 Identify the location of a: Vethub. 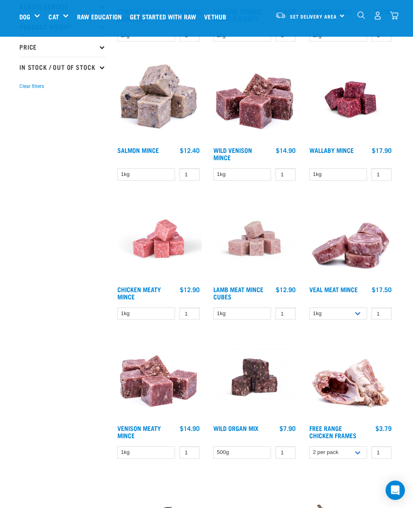
(217, 17).